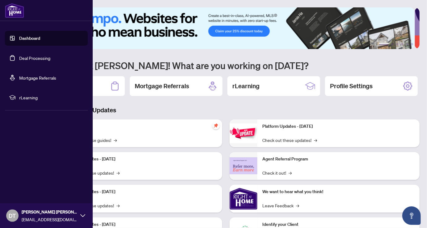 Image resolution: width=427 pixels, height=228 pixels. What do you see at coordinates (223, 28) in the screenshot?
I see `img: Slide 0` at bounding box center [223, 28].